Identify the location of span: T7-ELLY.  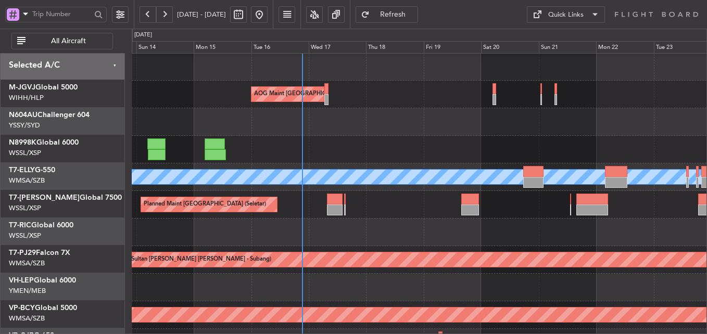
(22, 170).